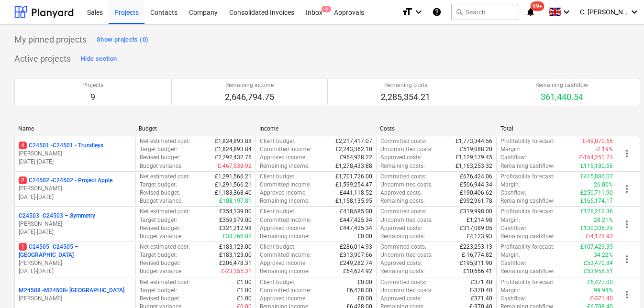 The height and width of the screenshot is (308, 644). What do you see at coordinates (596, 228) in the screenshot?
I see `p: £130,336.29` at bounding box center [596, 228].